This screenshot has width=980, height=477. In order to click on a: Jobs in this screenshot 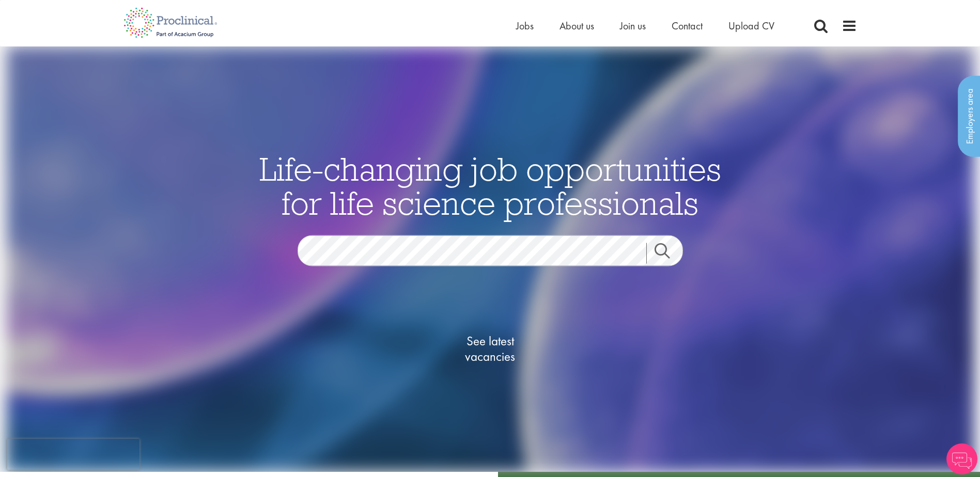, I will do `click(525, 26)`.